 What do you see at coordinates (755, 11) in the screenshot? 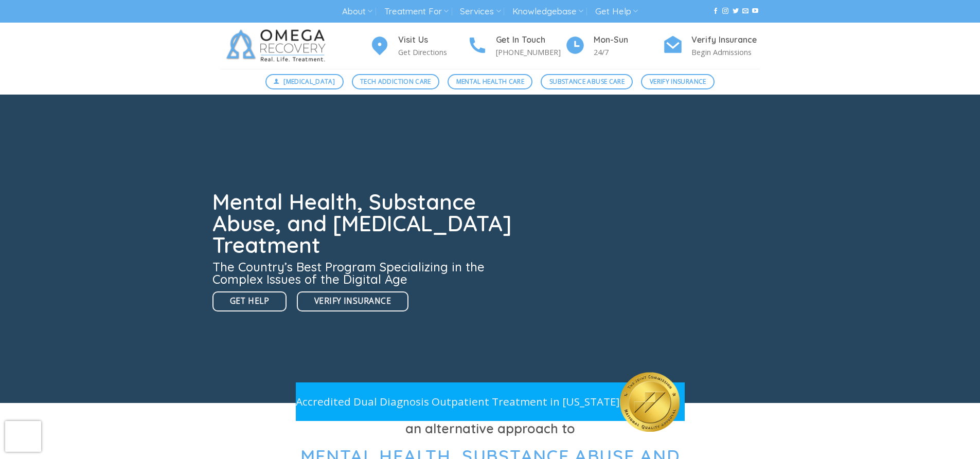
I see `a: Follow on YouTube` at bounding box center [755, 11].